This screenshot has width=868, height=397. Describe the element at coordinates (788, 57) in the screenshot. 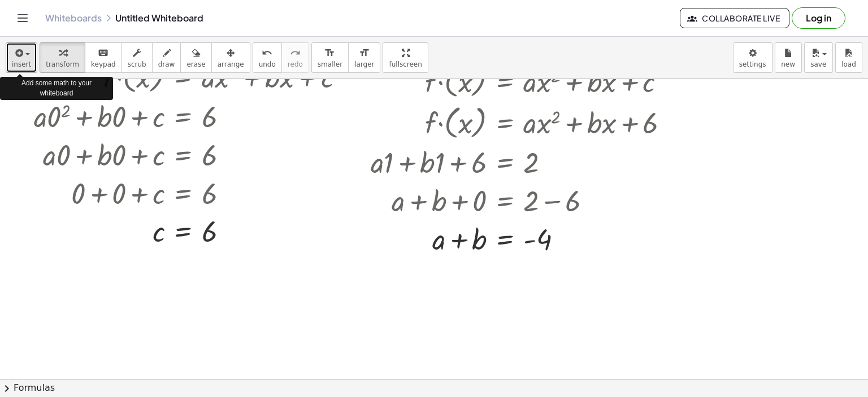

I see `button: new` at that location.